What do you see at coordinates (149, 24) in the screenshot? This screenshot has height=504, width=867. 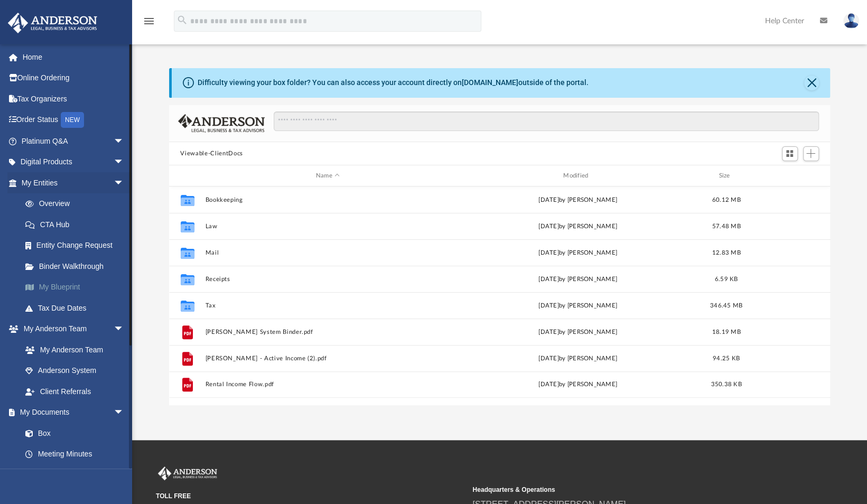 I see `a: menu` at bounding box center [149, 24].